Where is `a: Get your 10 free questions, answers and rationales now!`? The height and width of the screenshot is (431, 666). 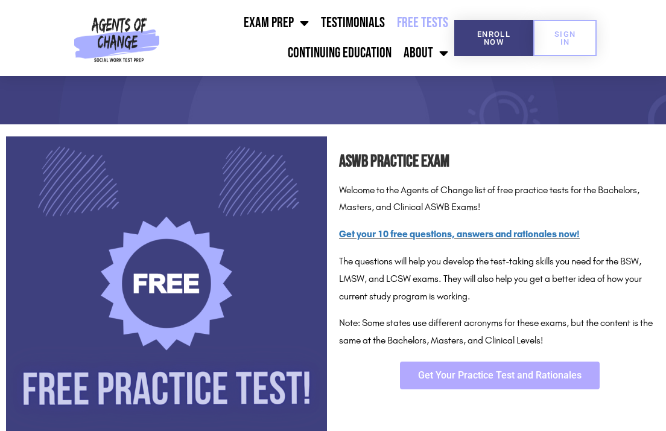 a: Get your 10 free questions, answers and rationales now! is located at coordinates (459, 233).